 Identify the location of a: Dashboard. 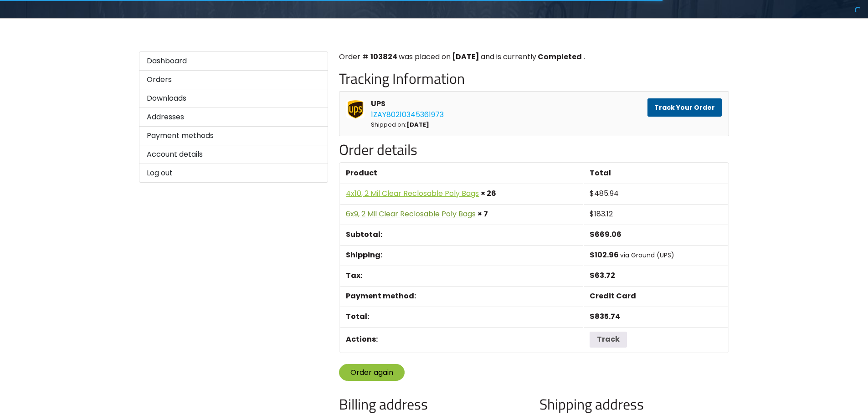
(234, 61).